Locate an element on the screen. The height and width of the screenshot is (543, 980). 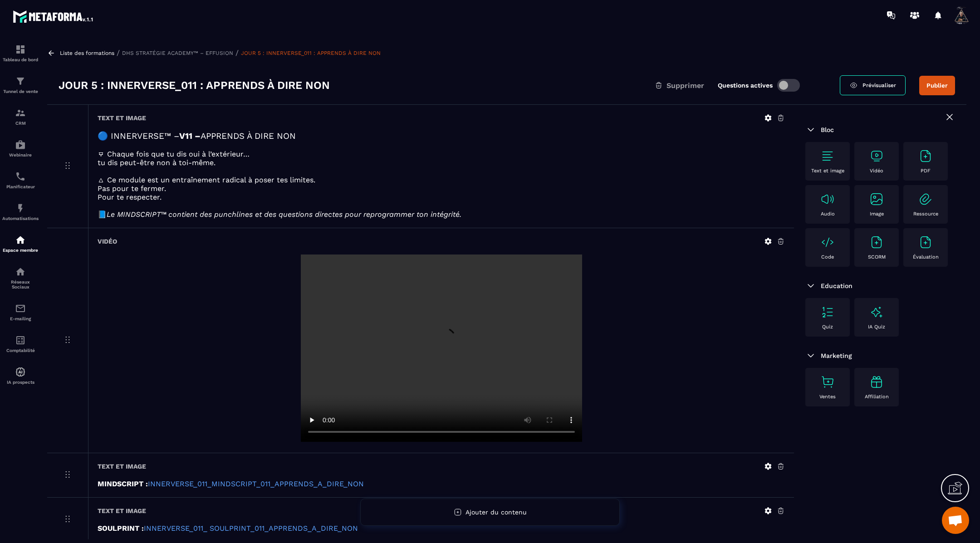
p: Image is located at coordinates (876, 214).